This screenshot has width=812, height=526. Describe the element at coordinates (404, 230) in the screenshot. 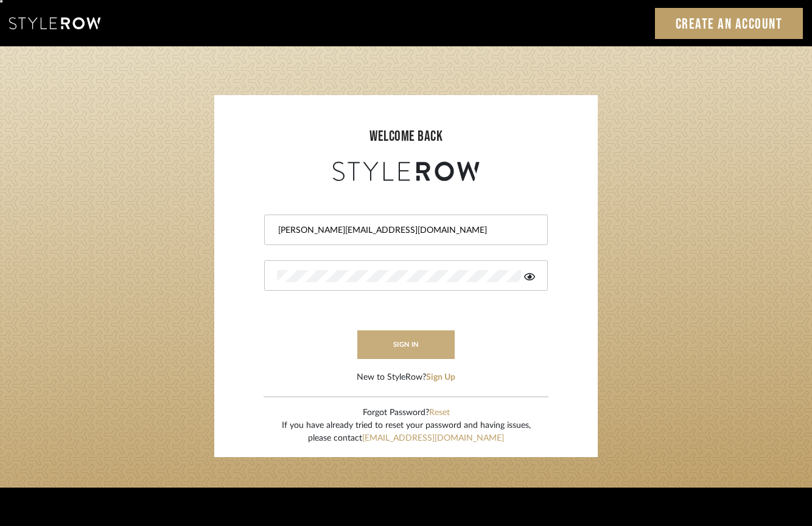

I see `input: Email Address` at that location.